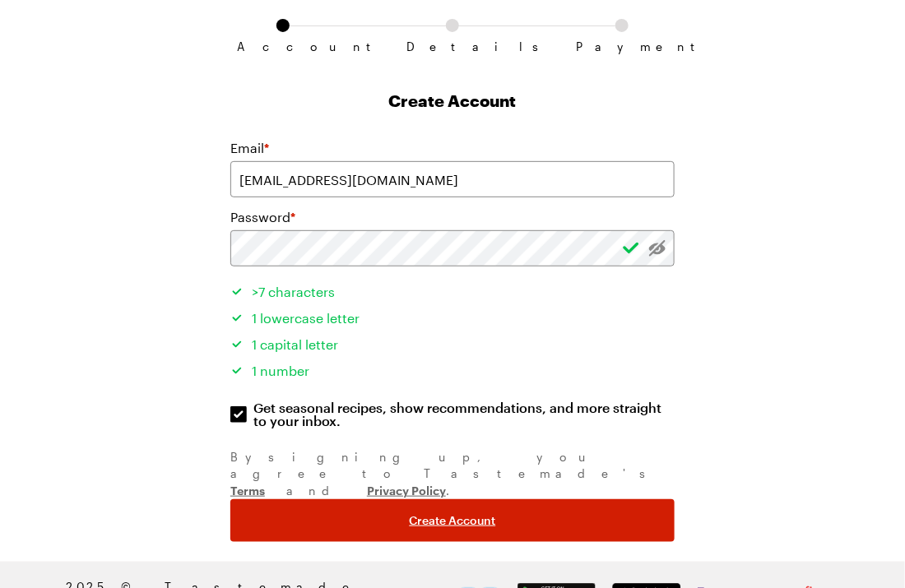 The image size is (905, 588). What do you see at coordinates (238, 414) in the screenshot?
I see `input: Get seasonal recipes, show recommendations, and more straight to your inbox.` at bounding box center [238, 414].